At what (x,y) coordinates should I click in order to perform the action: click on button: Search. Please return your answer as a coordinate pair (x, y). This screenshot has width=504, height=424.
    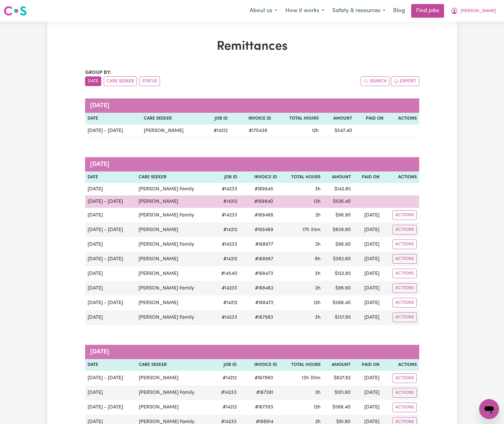
    Looking at the image, I should click on (375, 81).